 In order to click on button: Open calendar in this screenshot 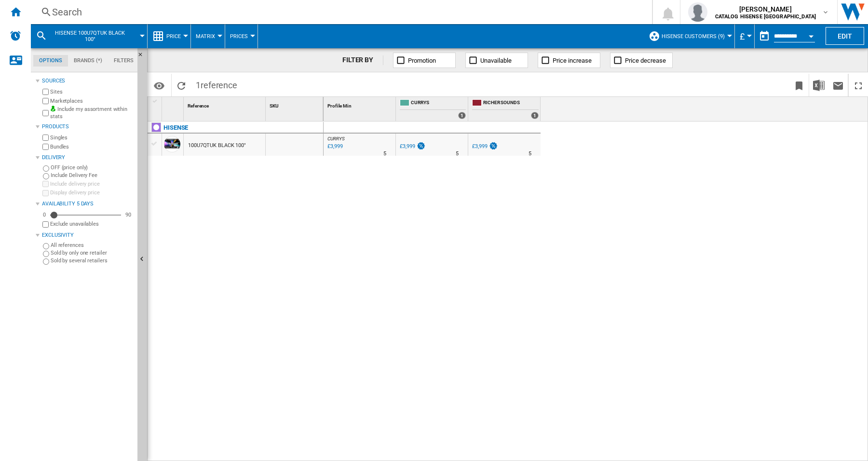, I will do `click(811, 34)`.